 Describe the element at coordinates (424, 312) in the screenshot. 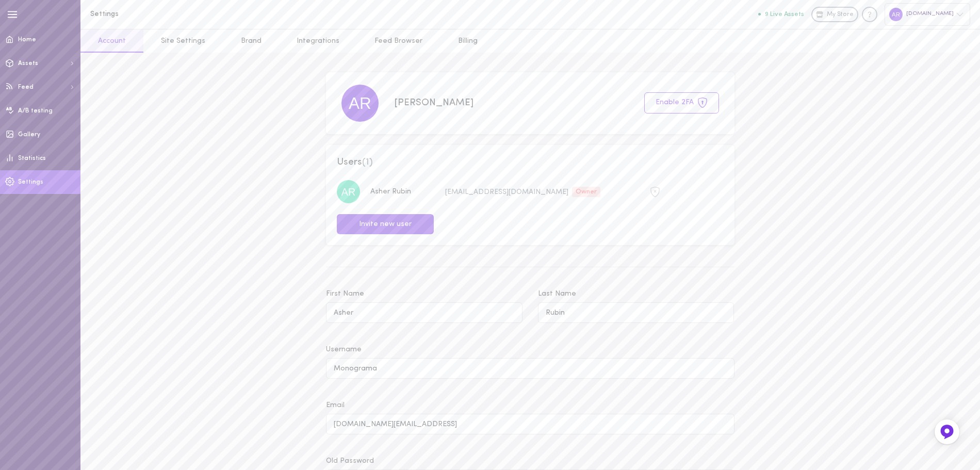

I see `input: First Name` at that location.